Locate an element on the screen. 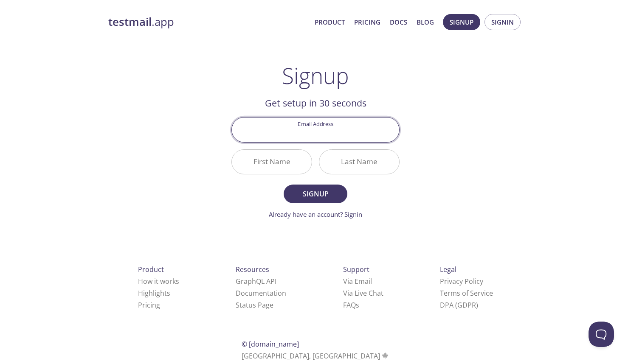 This screenshot has width=631, height=364. a: Docs is located at coordinates (398, 22).